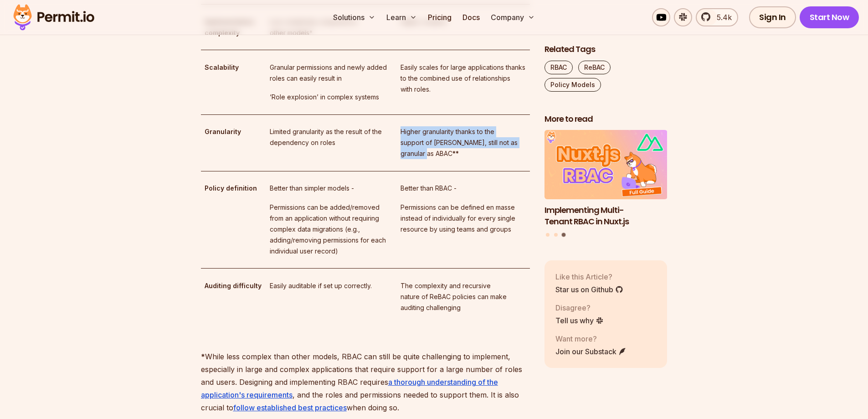 The height and width of the screenshot is (419, 868). What do you see at coordinates (548, 235) in the screenshot?
I see `button: Go to slide 1` at bounding box center [548, 235].